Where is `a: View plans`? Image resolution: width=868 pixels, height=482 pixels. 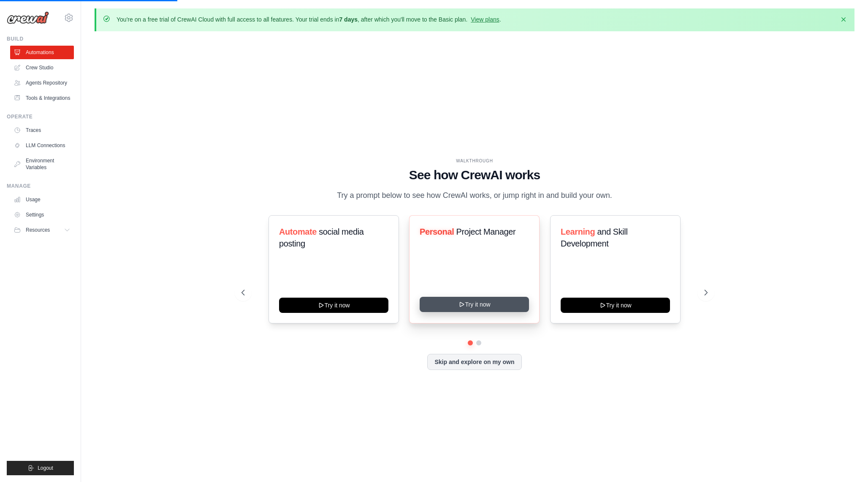 a: View plans is located at coordinates (485, 20).